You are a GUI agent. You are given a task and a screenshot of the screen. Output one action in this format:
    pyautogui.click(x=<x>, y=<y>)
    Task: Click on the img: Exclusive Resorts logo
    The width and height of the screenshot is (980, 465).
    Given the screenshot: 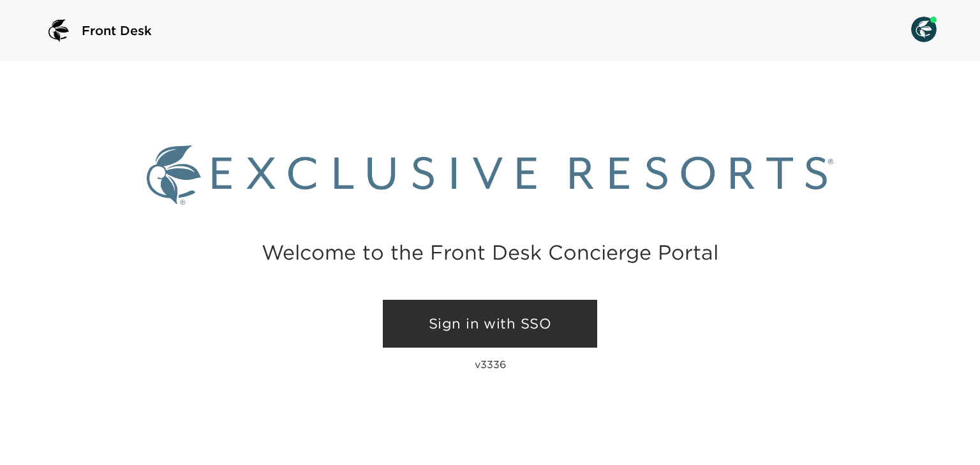 What is the action you would take?
    pyautogui.click(x=489, y=176)
    